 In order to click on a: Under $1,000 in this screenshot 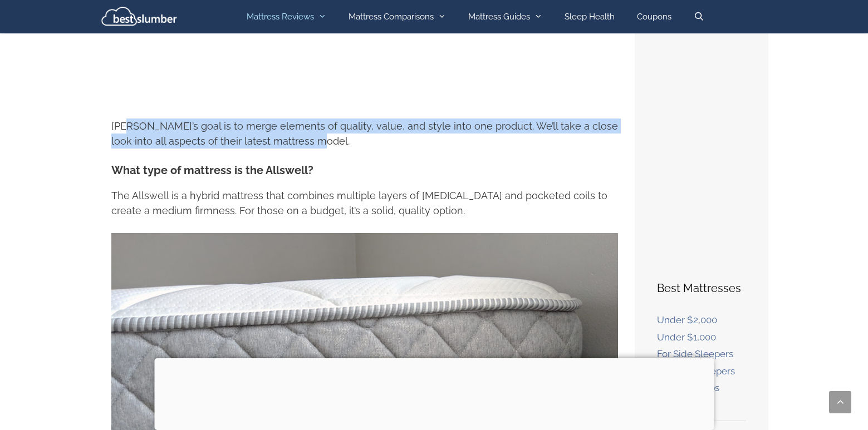, I will do `click(686, 337)`.